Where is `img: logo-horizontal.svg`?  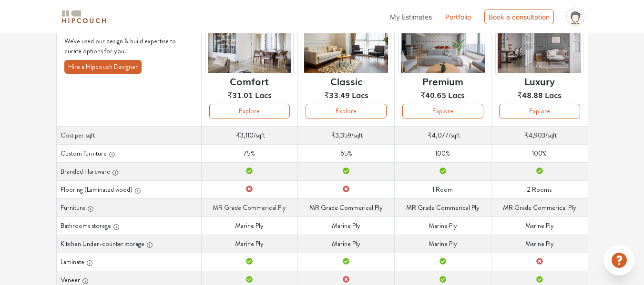 img: logo-horizontal.svg is located at coordinates (84, 17).